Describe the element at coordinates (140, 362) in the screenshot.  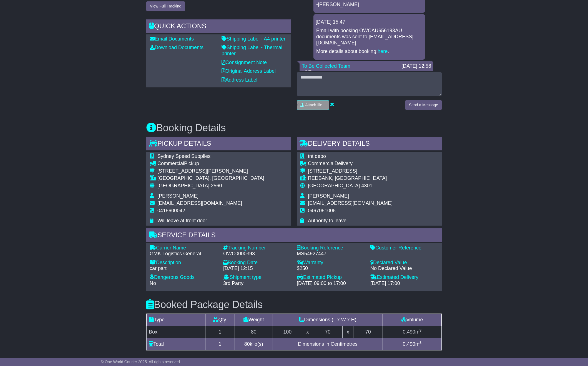
I see `span: © One World Courier 2025. All rights reserved.` at that location.